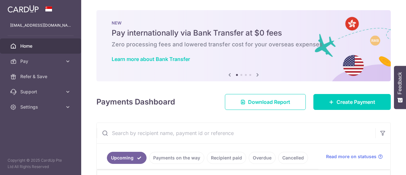 The height and width of the screenshot is (175, 406). What do you see at coordinates (226, 157) in the screenshot?
I see `a: Recipient paid` at bounding box center [226, 157].